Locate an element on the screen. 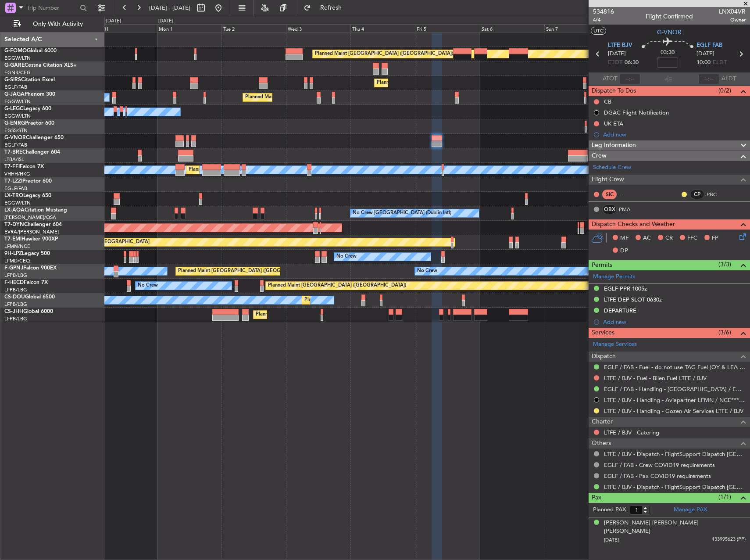 The height and width of the screenshot is (560, 750). a: G-GARECessna Citation XLS+ is located at coordinates (40, 65).